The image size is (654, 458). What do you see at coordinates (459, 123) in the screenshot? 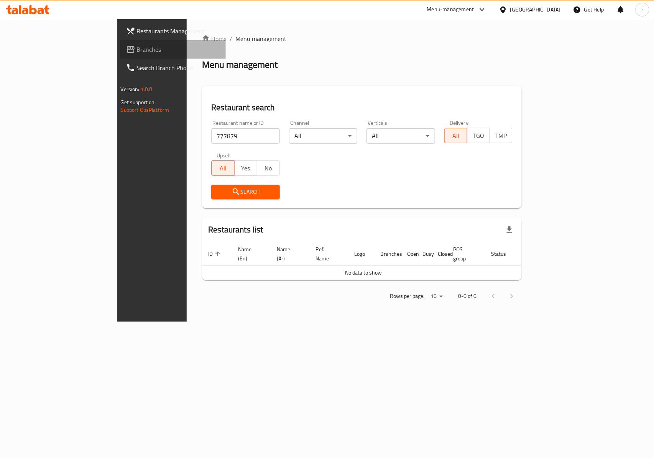
I see `label: Delivery` at bounding box center [459, 123].